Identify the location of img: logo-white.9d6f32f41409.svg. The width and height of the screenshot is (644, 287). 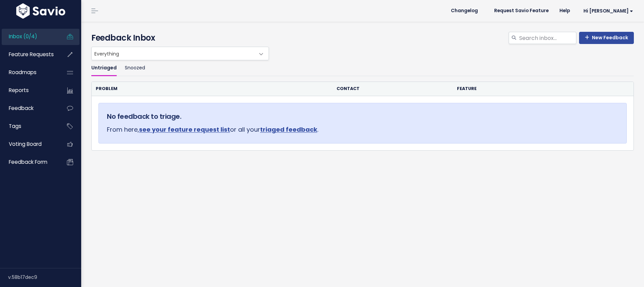
(40, 11).